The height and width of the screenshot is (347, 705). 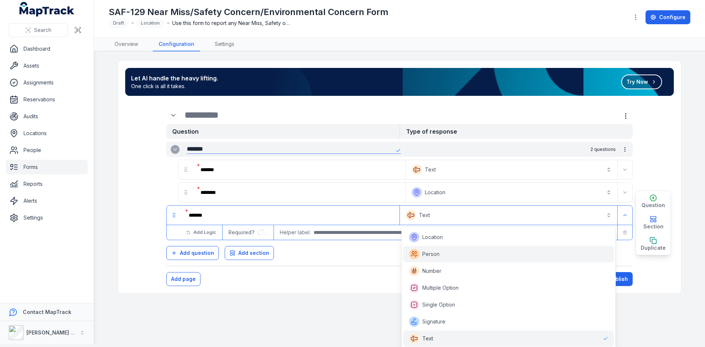 I want to click on span: Duplicate, so click(x=653, y=248).